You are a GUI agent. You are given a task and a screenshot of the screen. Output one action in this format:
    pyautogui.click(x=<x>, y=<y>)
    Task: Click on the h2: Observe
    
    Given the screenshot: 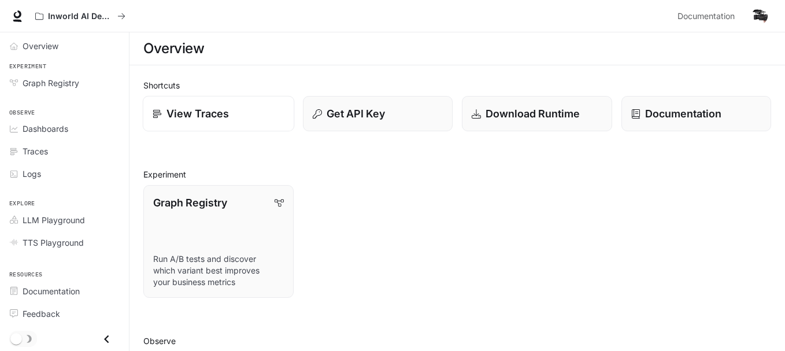 What is the action you would take?
    pyautogui.click(x=458, y=341)
    